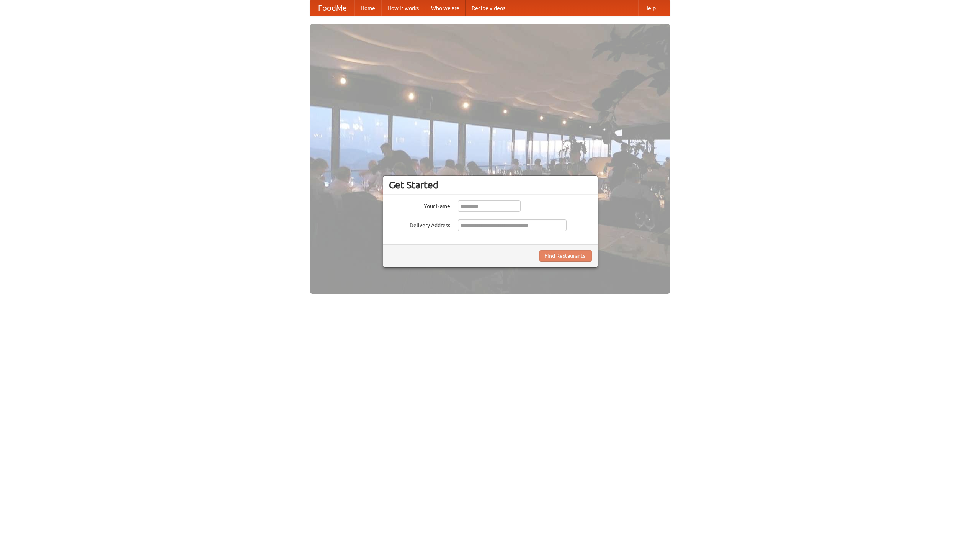 This screenshot has width=980, height=542. I want to click on a: FoodMe, so click(332, 8).